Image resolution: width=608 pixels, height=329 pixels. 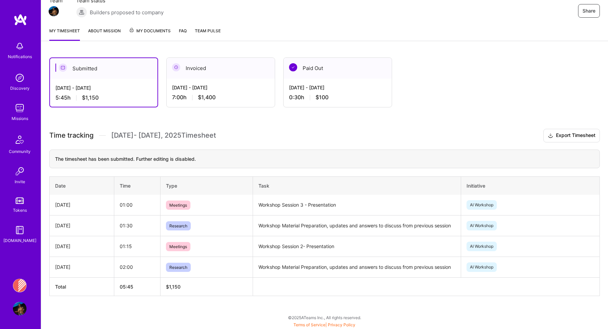 I want to click on div: Invoiced, so click(x=221, y=68).